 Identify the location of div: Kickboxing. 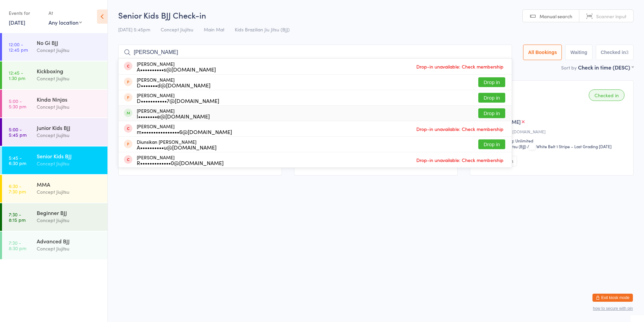
(69, 70).